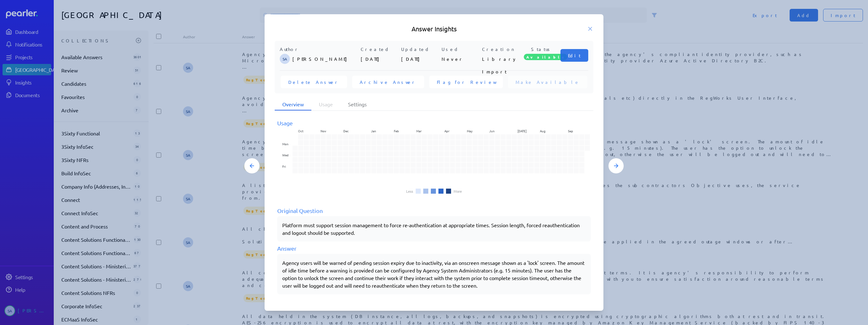  What do you see at coordinates (346, 130) in the screenshot?
I see `text: Dec` at bounding box center [346, 130].